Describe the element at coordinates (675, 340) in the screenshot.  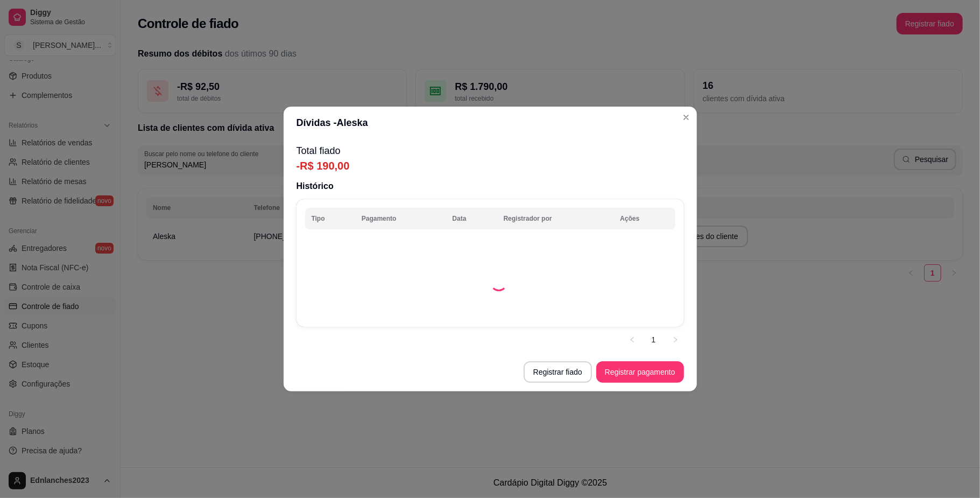
I see `span: right` at that location.